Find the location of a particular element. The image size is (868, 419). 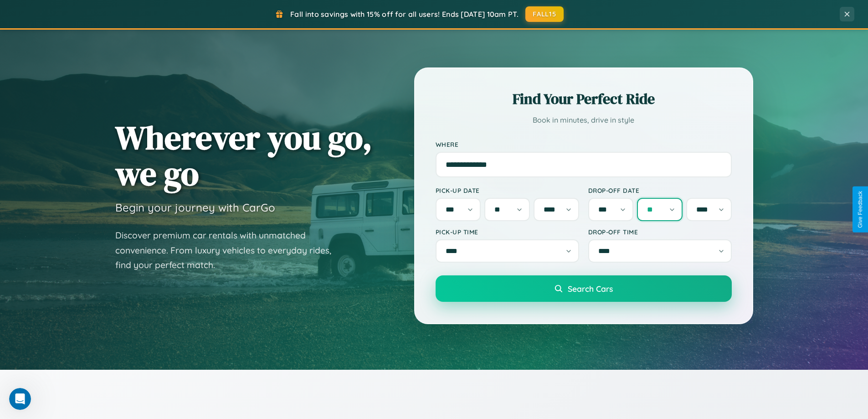

span: Search Cars is located at coordinates (590, 288).